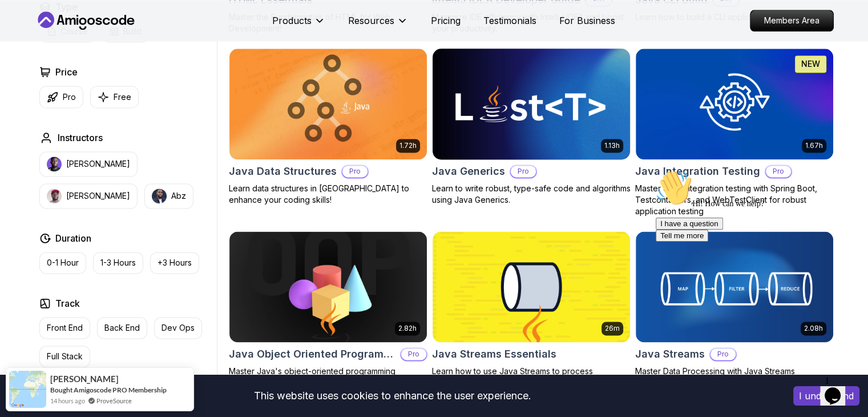 This screenshot has width=868, height=417. I want to click on button: Resources, so click(378, 25).